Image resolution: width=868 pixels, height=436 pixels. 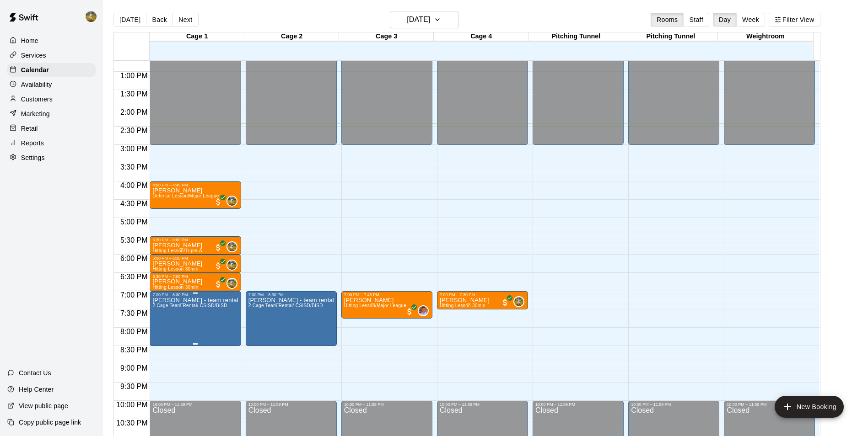 What do you see at coordinates (292, 37) in the screenshot?
I see `div: Cage 2` at bounding box center [292, 37].